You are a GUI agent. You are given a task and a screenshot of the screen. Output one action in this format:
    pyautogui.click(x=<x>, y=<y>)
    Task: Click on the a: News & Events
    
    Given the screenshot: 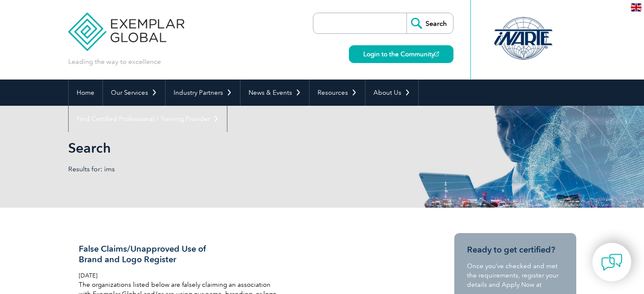 What is the action you would take?
    pyautogui.click(x=275, y=93)
    